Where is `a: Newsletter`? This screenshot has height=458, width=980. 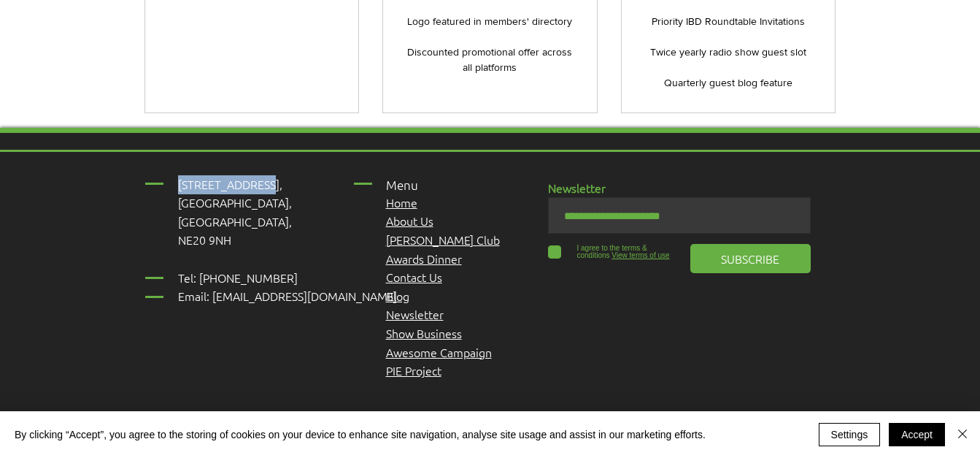
a: Newsletter is located at coordinates (414, 314).